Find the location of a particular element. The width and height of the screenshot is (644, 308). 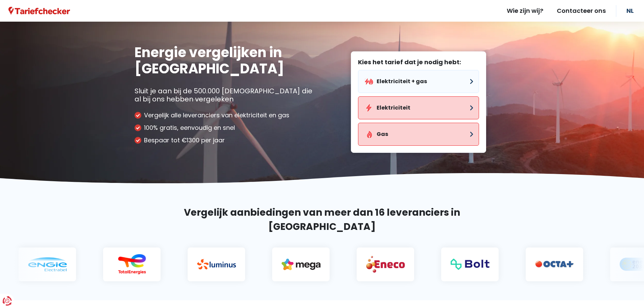

img: Total Energies is located at coordinates (132, 264).